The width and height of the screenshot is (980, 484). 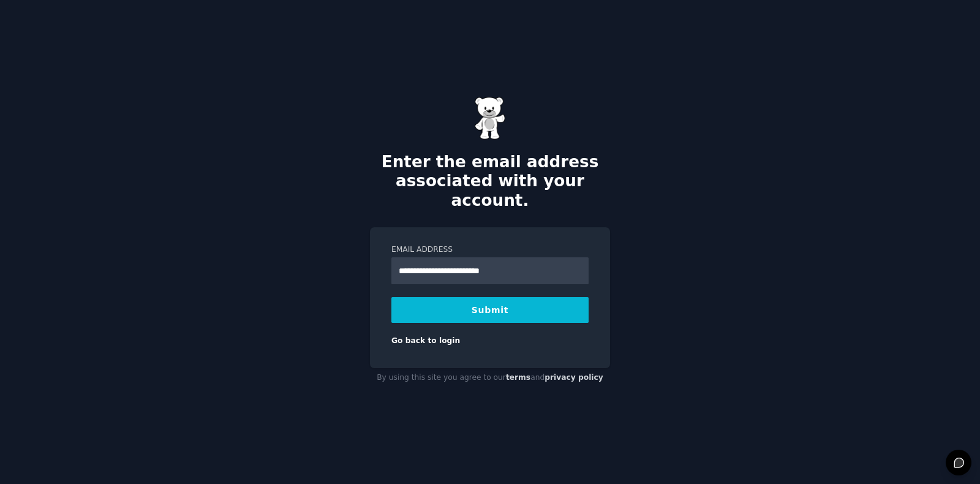 I want to click on img: Gummy Bear, so click(x=490, y=118).